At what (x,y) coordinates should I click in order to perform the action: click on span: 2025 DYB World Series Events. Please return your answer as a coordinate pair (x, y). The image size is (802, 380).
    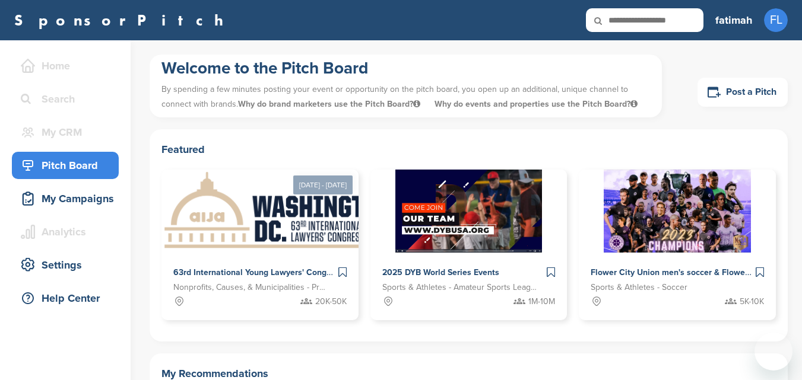
    Looking at the image, I should click on (440, 272).